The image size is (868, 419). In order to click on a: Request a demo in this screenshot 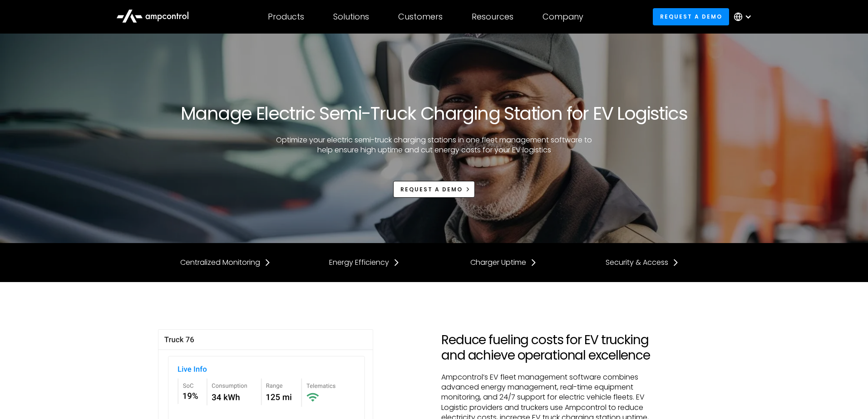, I will do `click(690, 17)`.